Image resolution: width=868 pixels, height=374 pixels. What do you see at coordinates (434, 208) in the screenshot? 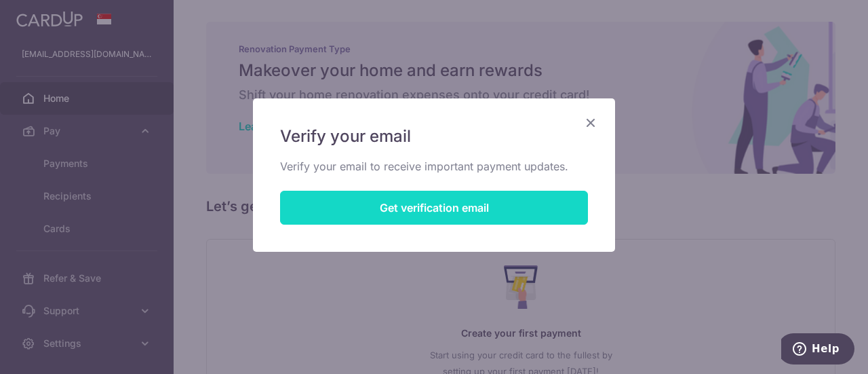
I see `button: Get verification email` at bounding box center [434, 208].